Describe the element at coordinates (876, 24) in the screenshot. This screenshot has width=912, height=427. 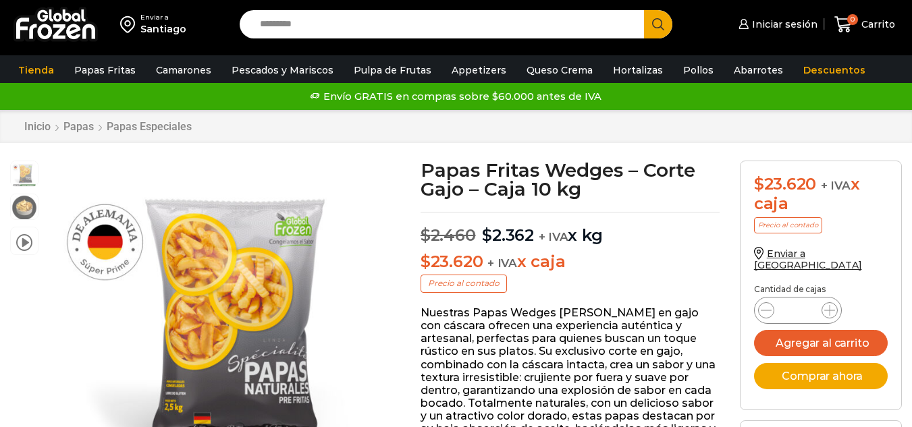
I see `span: Carrito` at that location.